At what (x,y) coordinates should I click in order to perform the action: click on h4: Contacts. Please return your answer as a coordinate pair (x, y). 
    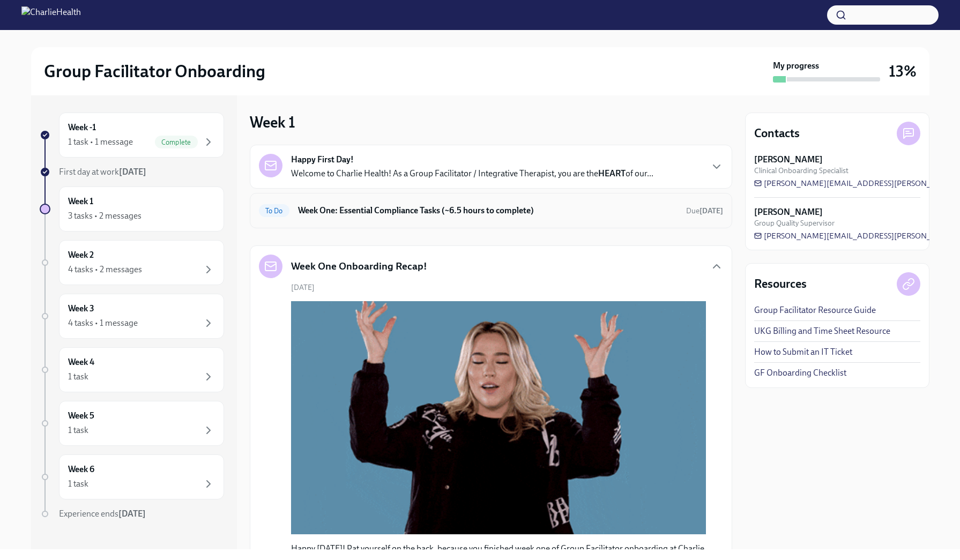
    Looking at the image, I should click on (776, 134).